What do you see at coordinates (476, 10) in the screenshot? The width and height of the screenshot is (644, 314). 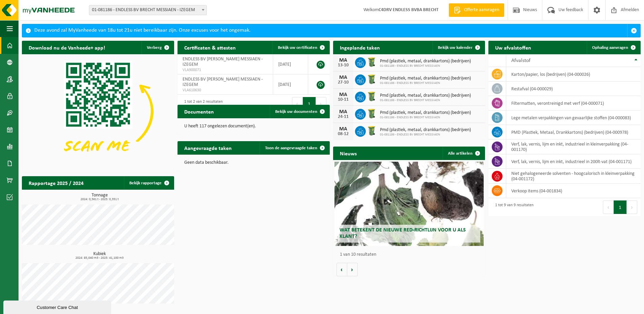 I see `a: Offerte aanvragen` at bounding box center [476, 10].